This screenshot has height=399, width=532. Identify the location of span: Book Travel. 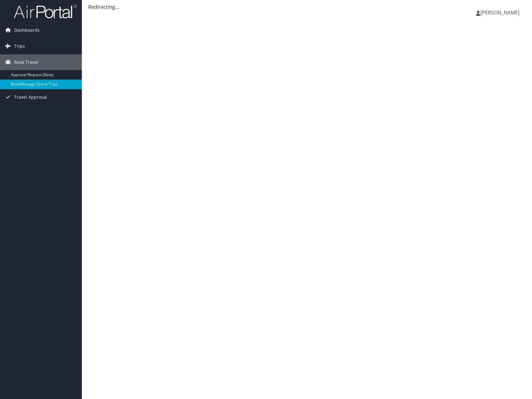
(26, 62).